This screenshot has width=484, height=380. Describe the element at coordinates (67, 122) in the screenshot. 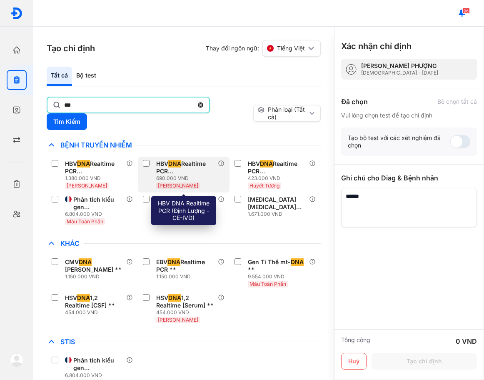

I see `button: Tìm Kiếm` at that location.